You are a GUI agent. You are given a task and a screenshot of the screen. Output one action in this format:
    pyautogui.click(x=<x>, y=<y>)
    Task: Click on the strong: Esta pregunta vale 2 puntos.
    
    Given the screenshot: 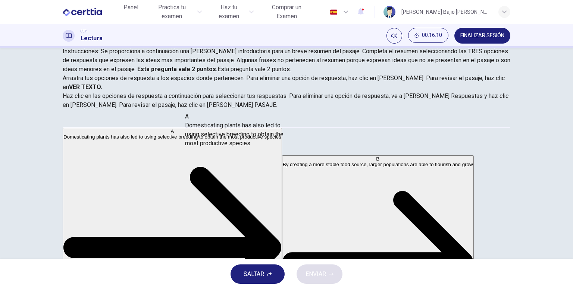 What is the action you would take?
    pyautogui.click(x=176, y=69)
    